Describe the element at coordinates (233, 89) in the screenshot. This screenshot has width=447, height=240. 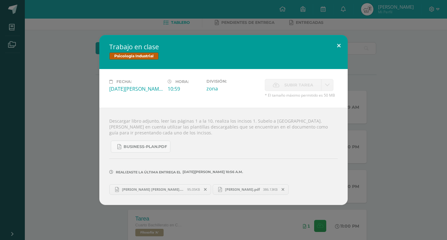
I see `div: zona` at that location.